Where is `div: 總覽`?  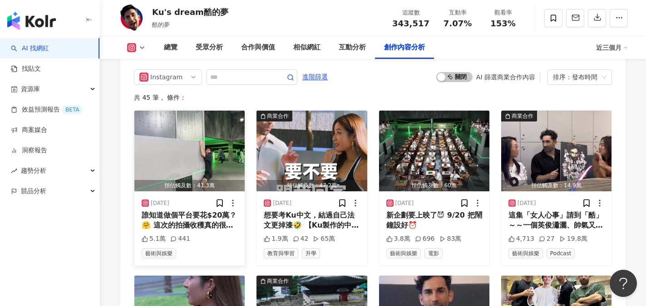 div: 總覽 is located at coordinates (171, 48).